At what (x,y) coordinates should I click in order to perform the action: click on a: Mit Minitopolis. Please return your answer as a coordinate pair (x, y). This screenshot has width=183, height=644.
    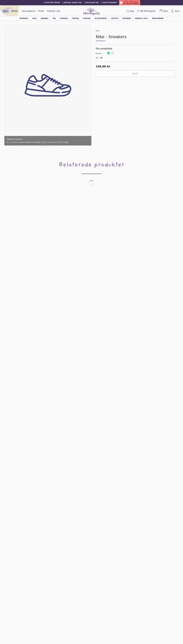
    Looking at the image, I should click on (146, 11).